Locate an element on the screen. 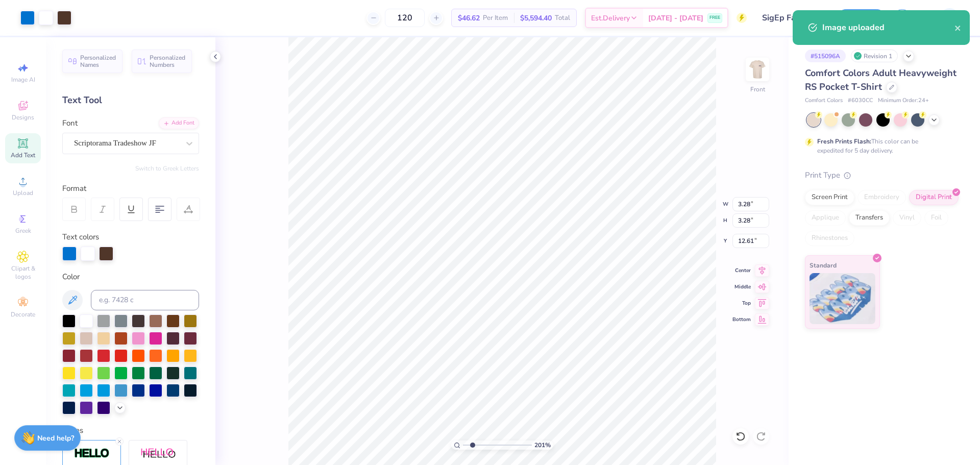 This screenshot has height=465, width=980. img: Front is located at coordinates (757, 70).